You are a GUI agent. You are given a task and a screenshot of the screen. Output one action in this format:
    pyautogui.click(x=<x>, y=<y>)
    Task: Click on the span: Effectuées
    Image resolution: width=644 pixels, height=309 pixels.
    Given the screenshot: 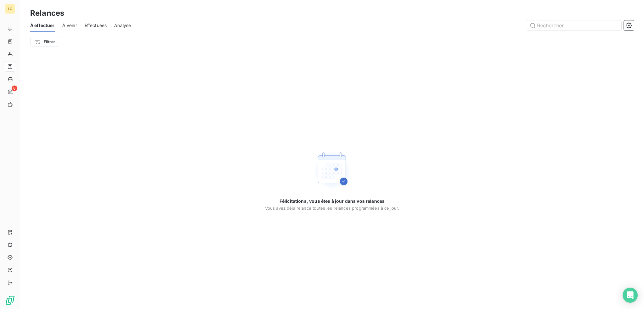 What is the action you would take?
    pyautogui.click(x=96, y=26)
    